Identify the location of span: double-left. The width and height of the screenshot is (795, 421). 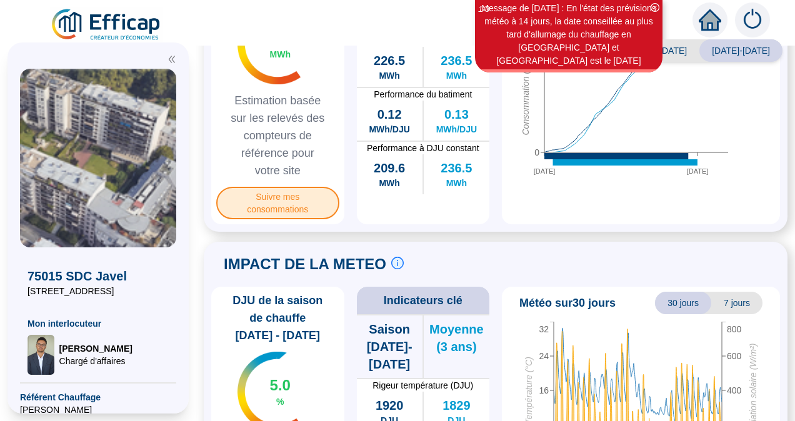
(172, 59).